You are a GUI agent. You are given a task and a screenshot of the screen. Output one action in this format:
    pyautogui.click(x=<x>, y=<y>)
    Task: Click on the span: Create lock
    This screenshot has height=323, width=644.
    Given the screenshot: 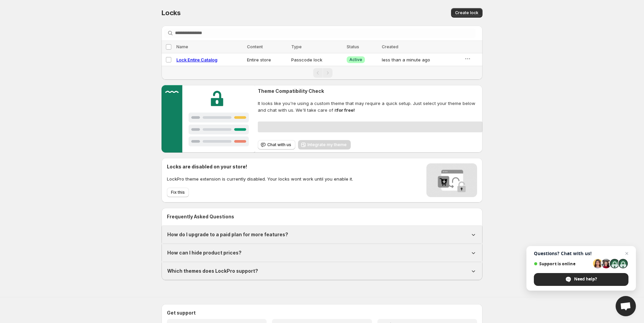 What is the action you would take?
    pyautogui.click(x=467, y=13)
    